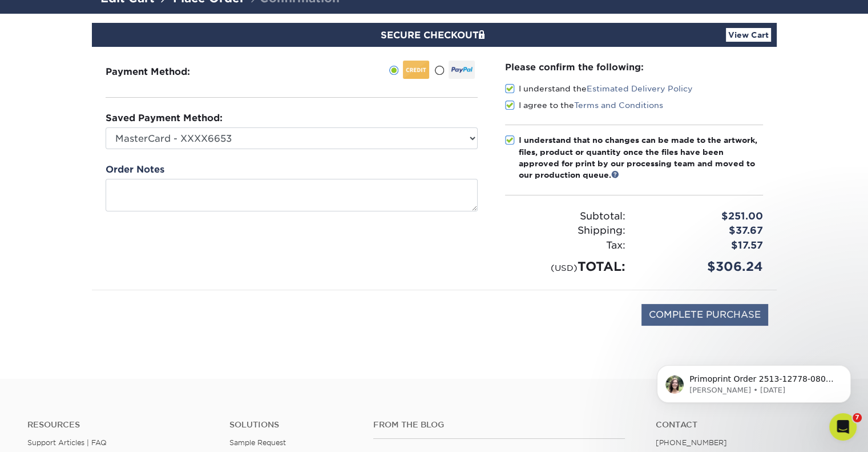 This screenshot has width=868, height=452. What do you see at coordinates (123, 38) in the screenshot?
I see `p: Primoprint Order 2513-12778-08078 Hello! Thank you for placing your print order with us. For your...` at bounding box center [123, 38].